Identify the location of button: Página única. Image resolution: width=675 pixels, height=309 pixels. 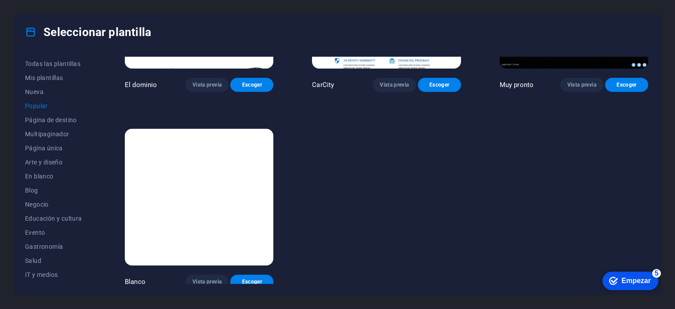
(55, 148).